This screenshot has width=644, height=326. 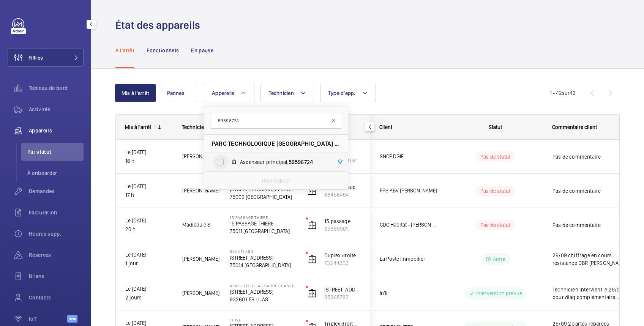 What do you see at coordinates (347, 93) in the screenshot?
I see `button: Type d'app.` at bounding box center [347, 93].